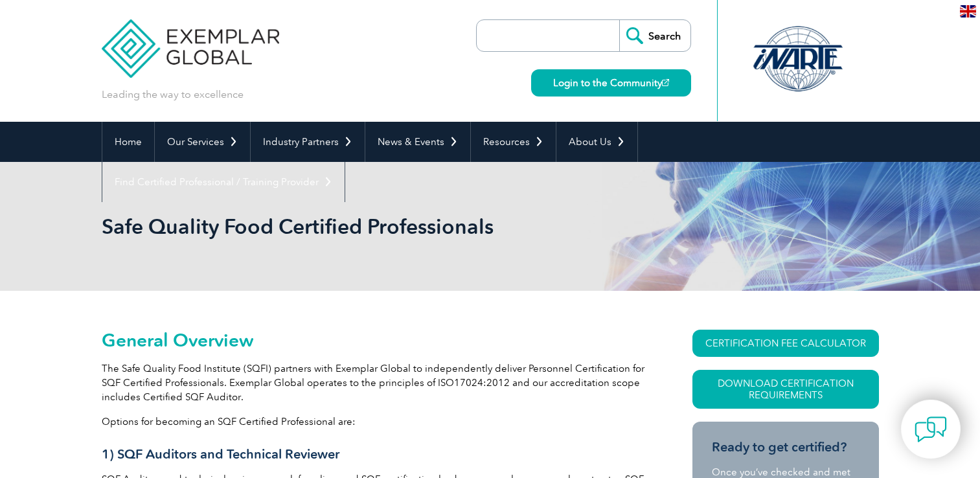  Describe the element at coordinates (223, 182) in the screenshot. I see `a: Find Certified Professional / Training Provider` at that location.